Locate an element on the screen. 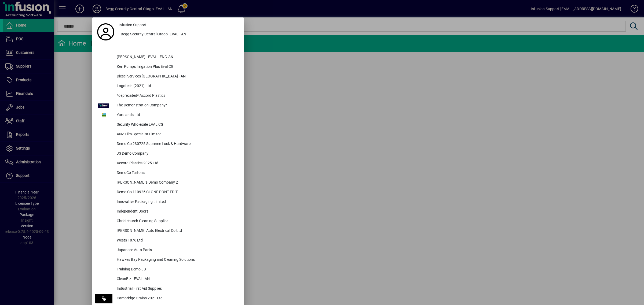  div: Accord Plastics 2025 Ltd. is located at coordinates (177, 164).